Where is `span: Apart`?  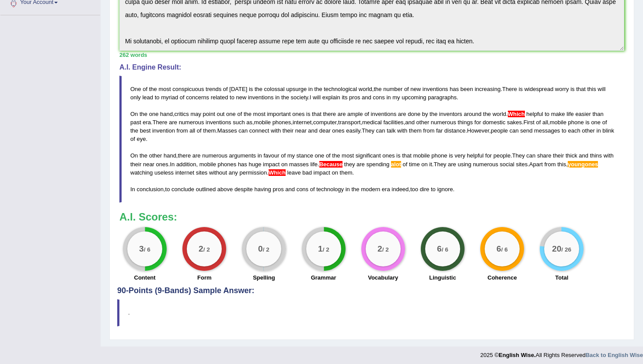 span: Apart is located at coordinates (536, 164).